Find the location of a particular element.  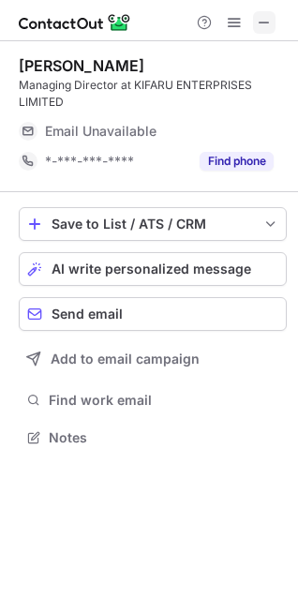

div: Save to List / ATS / CRM is located at coordinates (153, 224).